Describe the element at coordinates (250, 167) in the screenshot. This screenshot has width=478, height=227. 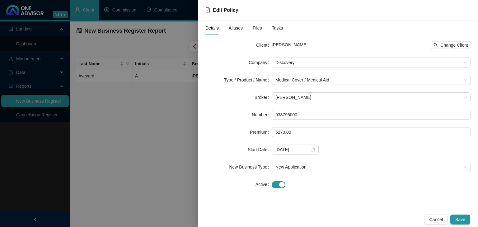
I see `label: New Business Type` at that location.